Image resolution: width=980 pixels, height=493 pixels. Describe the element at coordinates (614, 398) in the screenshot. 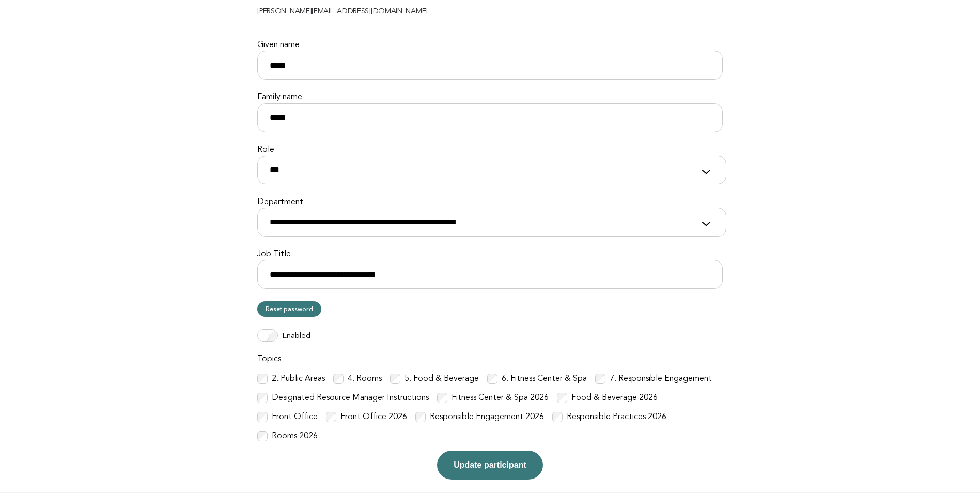

I see `label: Food & Beverage 2026` at that location.